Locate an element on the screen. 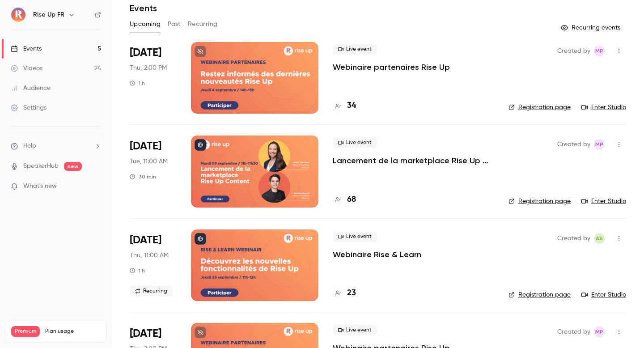 This screenshot has height=348, width=644. a: Webinaire Rise & Learn is located at coordinates (377, 255).